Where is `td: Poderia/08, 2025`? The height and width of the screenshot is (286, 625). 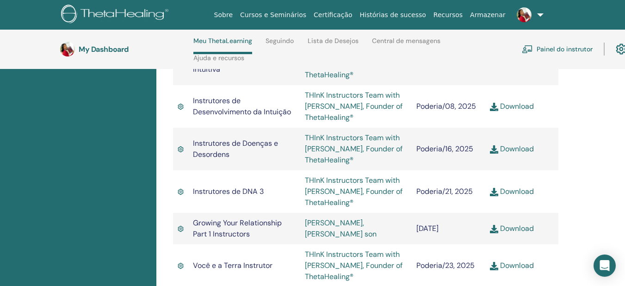 td: Poderia/08, 2025 is located at coordinates (448, 106).